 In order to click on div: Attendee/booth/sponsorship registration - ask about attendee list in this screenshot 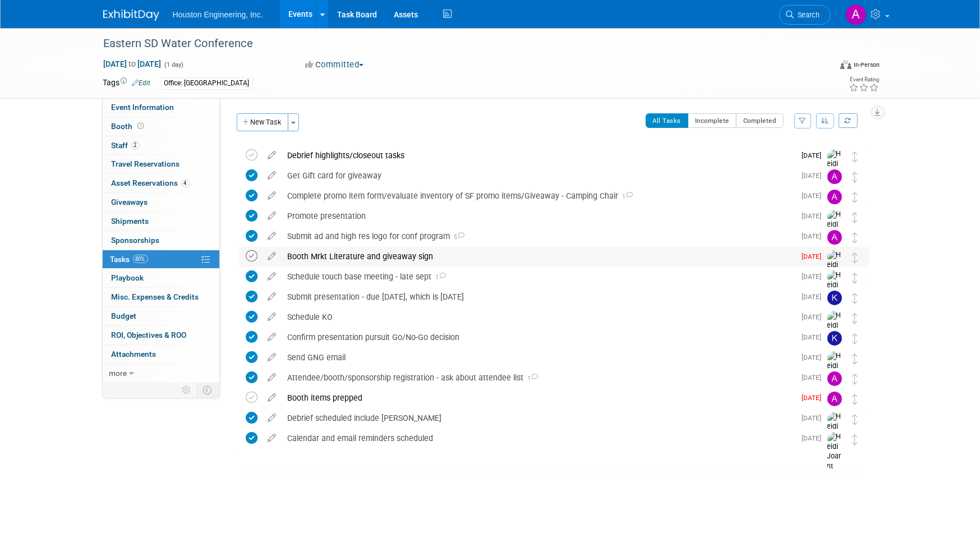, I will do `click(538, 378)`.